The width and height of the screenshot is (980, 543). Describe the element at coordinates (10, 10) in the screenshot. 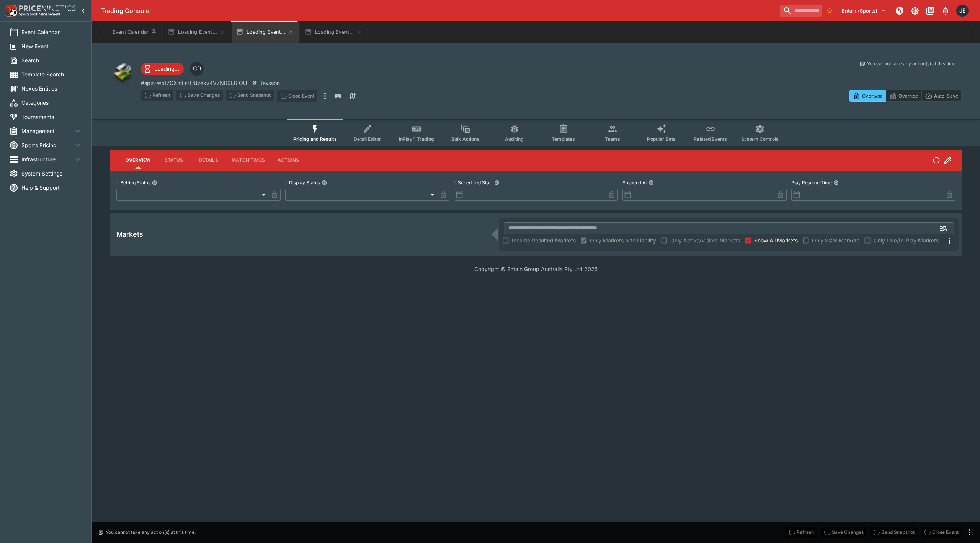

I see `img: PriceKinetics Logo` at that location.